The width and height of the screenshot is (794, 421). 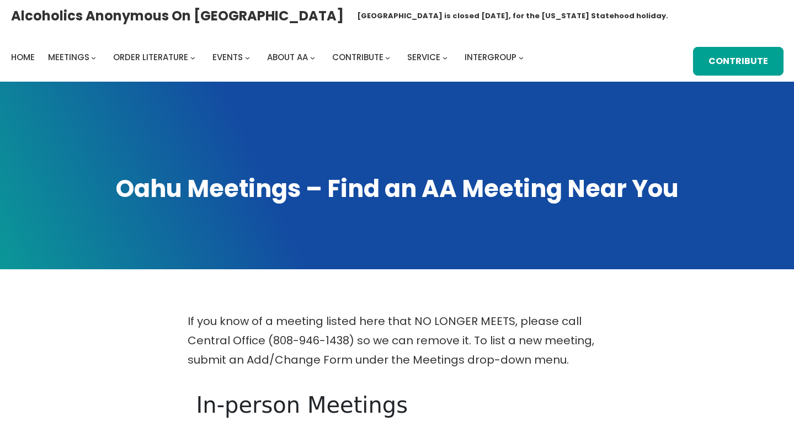 I want to click on a: Intergroup, so click(x=490, y=57).